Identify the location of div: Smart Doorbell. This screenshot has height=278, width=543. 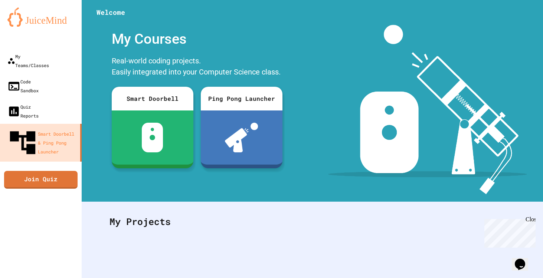
(153, 99).